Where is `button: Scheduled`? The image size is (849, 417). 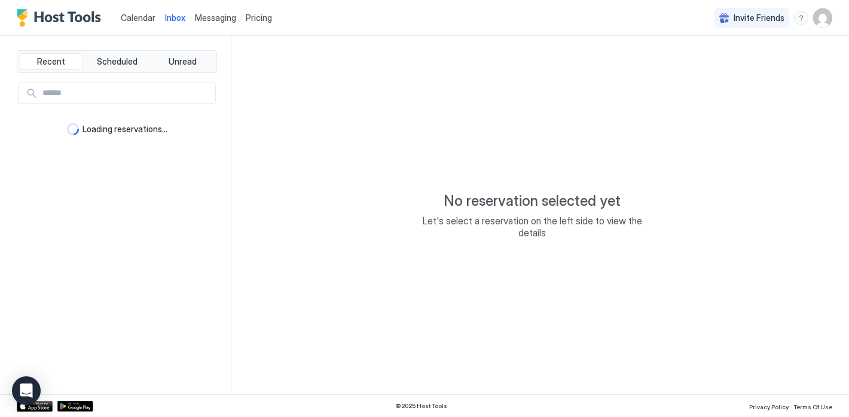
button: Scheduled is located at coordinates (117, 62).